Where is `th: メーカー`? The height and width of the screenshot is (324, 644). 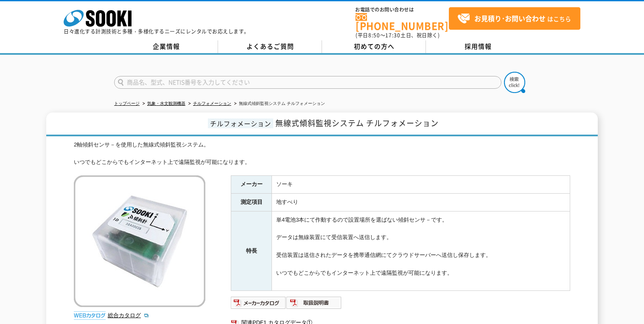 th: メーカー is located at coordinates (251, 185).